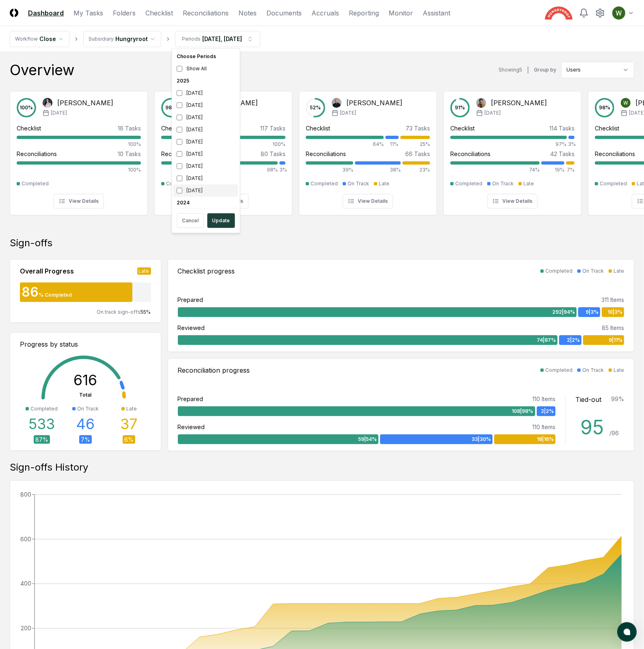 Image resolution: width=644 pixels, height=649 pixels. What do you see at coordinates (206, 68) in the screenshot?
I see `div: Show All` at bounding box center [206, 68].